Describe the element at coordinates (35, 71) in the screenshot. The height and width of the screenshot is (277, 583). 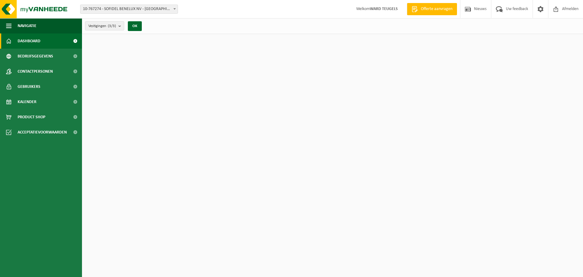
I see `span: Contactpersonen` at that location.